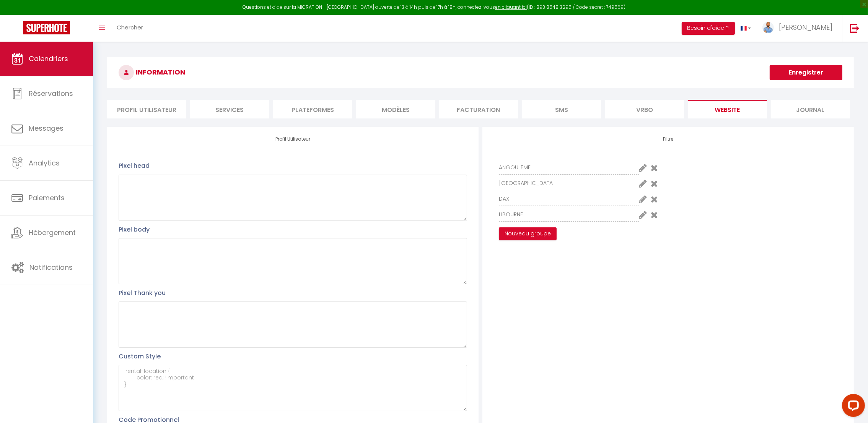  Describe the element at coordinates (44, 163) in the screenshot. I see `span: Analytics` at that location.